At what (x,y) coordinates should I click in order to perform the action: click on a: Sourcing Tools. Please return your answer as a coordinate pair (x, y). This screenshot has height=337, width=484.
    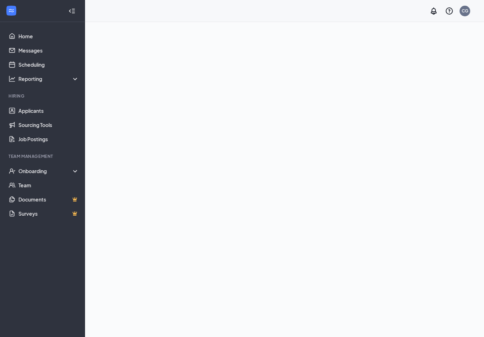
    Looking at the image, I should click on (49, 125).